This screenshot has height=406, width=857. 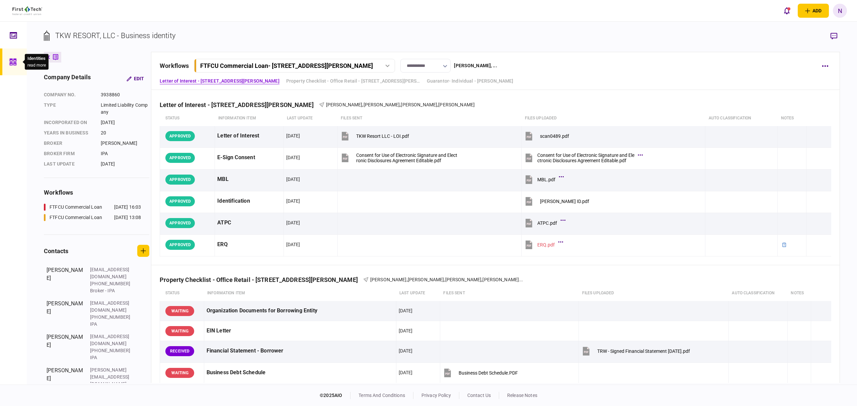 I want to click on img: client company logo, so click(x=27, y=11).